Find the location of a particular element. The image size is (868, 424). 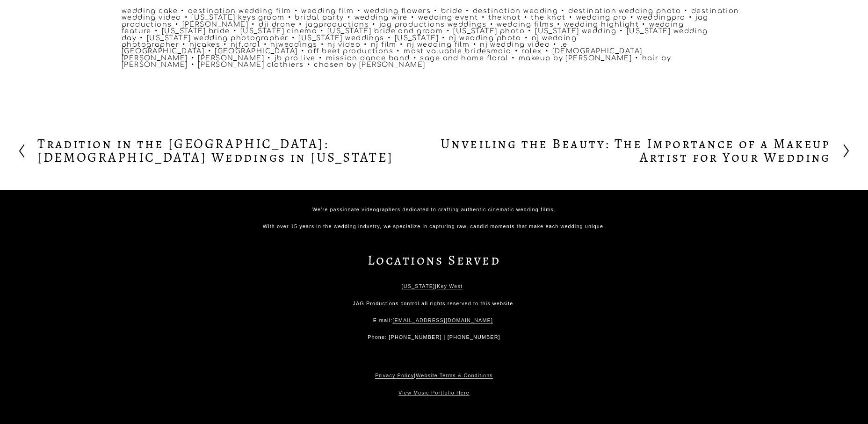

a: njcakes is located at coordinates (205, 44).